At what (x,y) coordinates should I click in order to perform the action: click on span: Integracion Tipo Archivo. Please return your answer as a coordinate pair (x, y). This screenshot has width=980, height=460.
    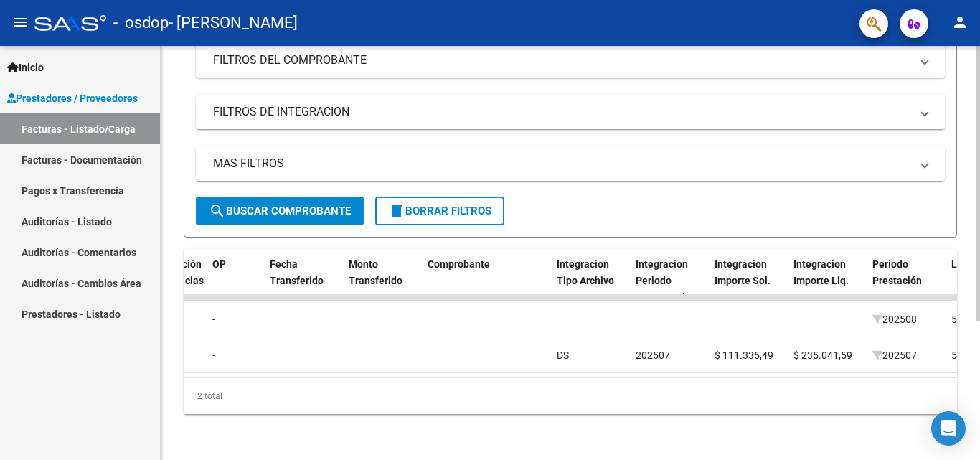
    Looking at the image, I should click on (585, 272).